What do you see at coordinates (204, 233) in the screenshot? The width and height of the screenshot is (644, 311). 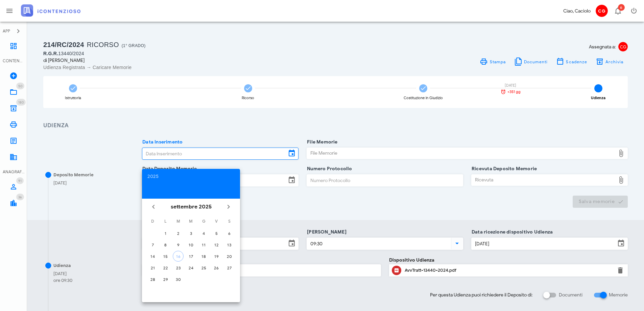 I see `button: 4` at bounding box center [204, 233].